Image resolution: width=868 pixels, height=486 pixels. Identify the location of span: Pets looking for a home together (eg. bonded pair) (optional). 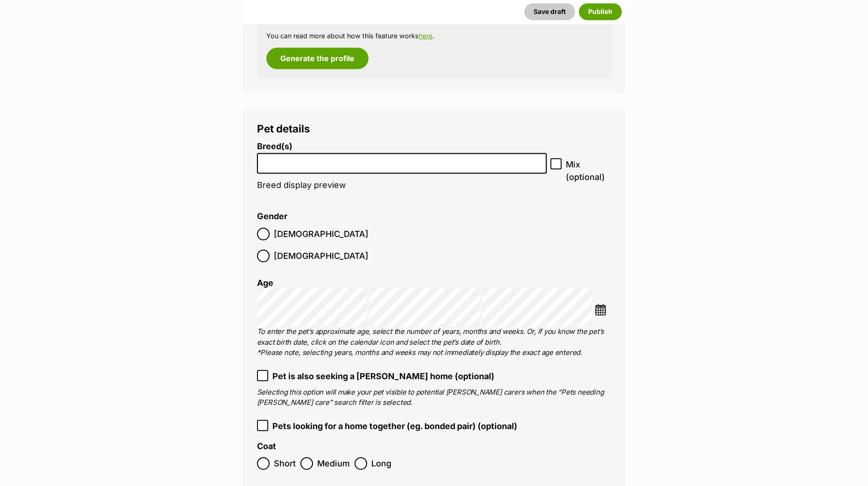
(395, 426).